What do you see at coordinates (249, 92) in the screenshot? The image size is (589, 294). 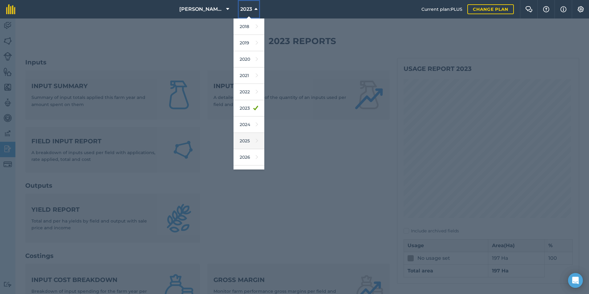 I see `a: 2022` at bounding box center [249, 92].